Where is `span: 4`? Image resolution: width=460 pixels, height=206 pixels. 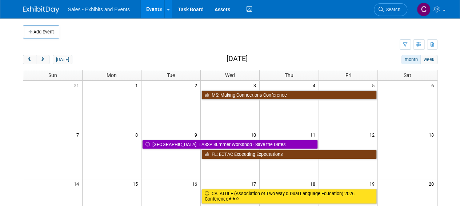 span: 4 is located at coordinates (315, 85).